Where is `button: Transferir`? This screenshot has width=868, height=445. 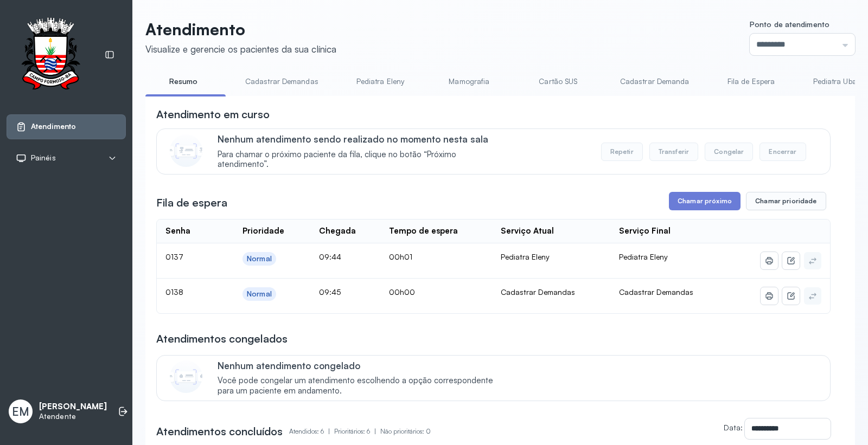
button: Transferir is located at coordinates (674, 152).